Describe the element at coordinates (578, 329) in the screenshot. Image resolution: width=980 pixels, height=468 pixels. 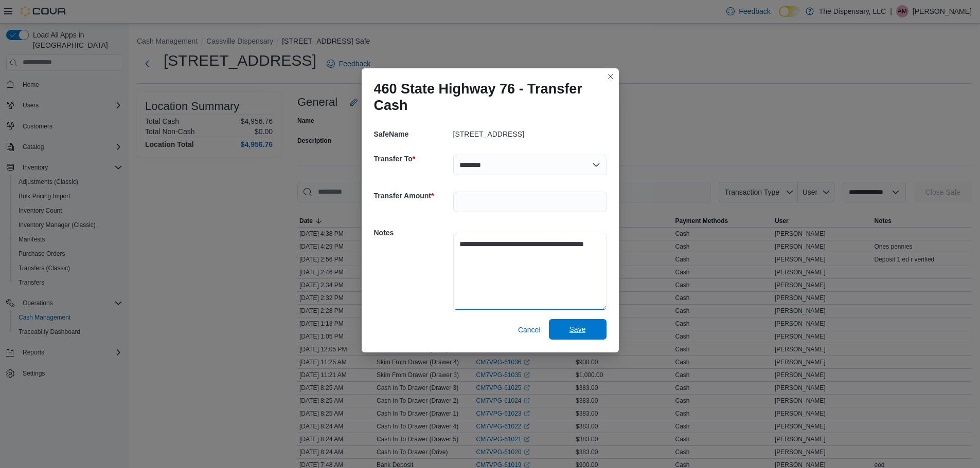
I see `span: Save` at that location.